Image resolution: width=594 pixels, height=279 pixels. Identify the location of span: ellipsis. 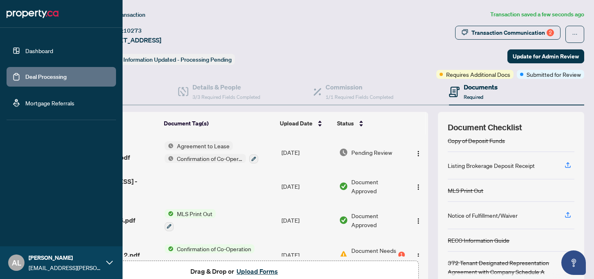
(574, 34).